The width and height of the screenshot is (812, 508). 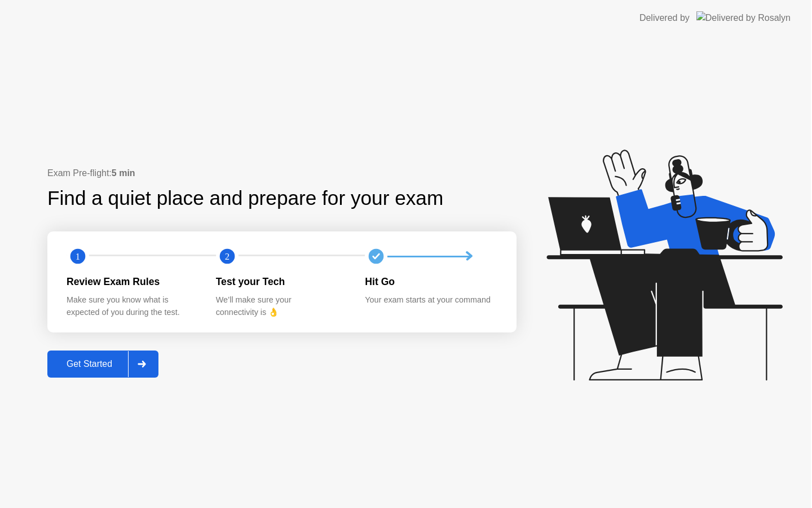 What do you see at coordinates (430, 300) in the screenshot?
I see `div: Your exam starts at your command` at bounding box center [430, 300].